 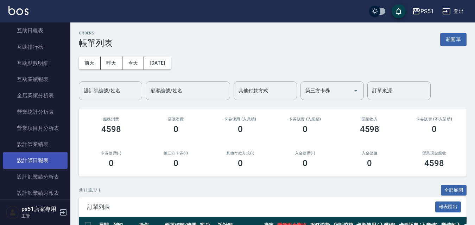 I want to click on h2: 店販消費, so click(x=176, y=119).